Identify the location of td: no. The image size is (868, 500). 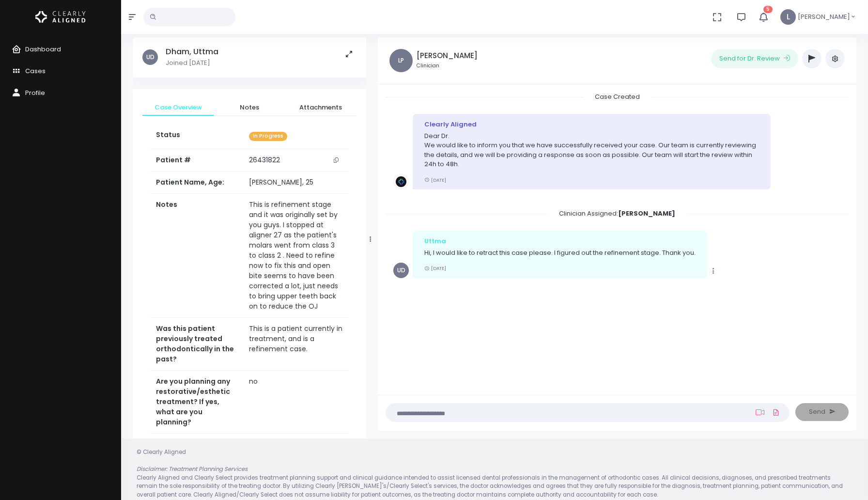
(296, 402).